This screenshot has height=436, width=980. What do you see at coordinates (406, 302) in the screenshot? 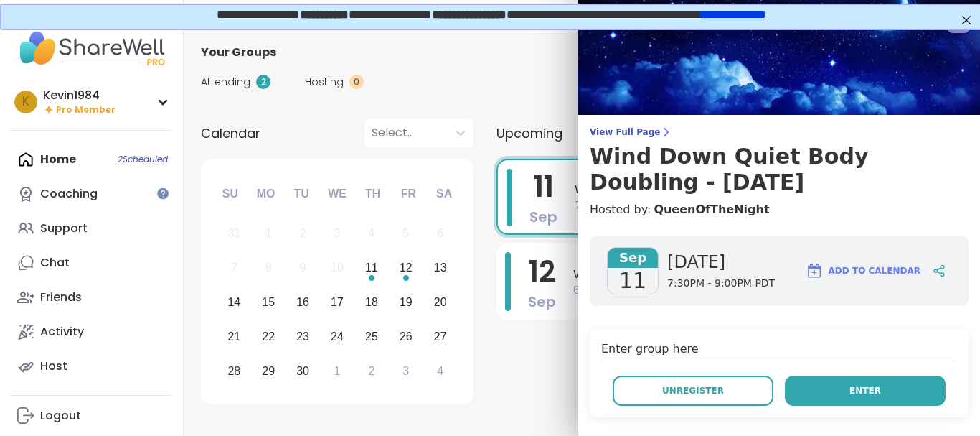
I see `div: 19` at bounding box center [406, 302].